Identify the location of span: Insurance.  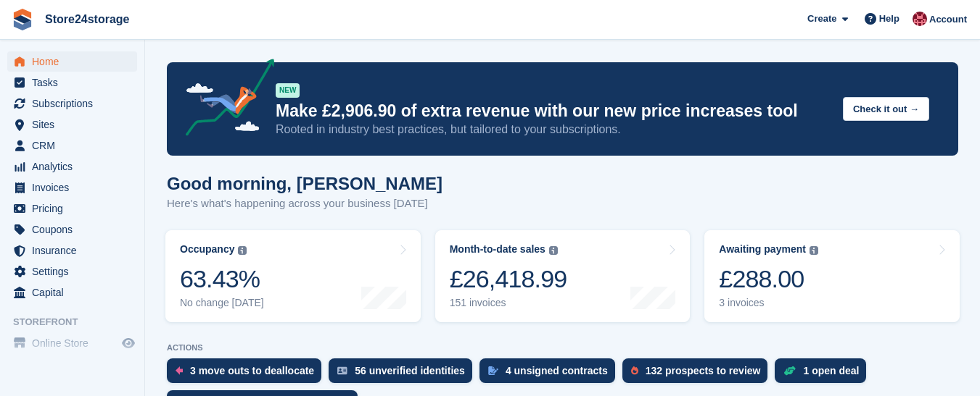
(76, 250).